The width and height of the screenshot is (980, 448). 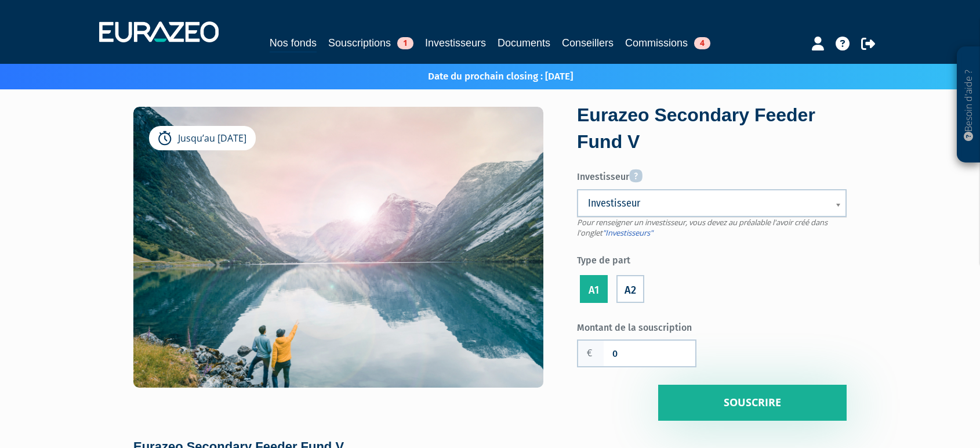 I want to click on a: Documents, so click(x=524, y=43).